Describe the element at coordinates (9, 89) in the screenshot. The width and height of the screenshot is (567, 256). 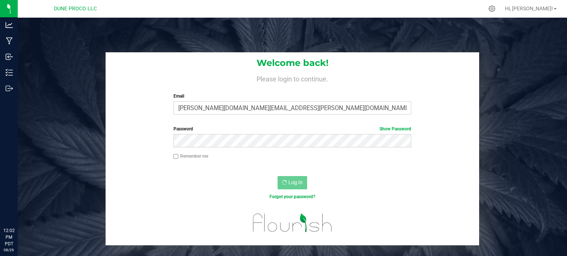
I see `inline-svg: Outbound` at that location.